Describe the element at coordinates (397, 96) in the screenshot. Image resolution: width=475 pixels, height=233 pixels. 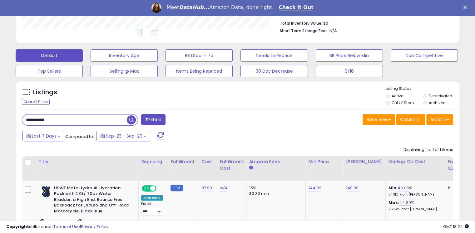
I see `label: Active` at that location.